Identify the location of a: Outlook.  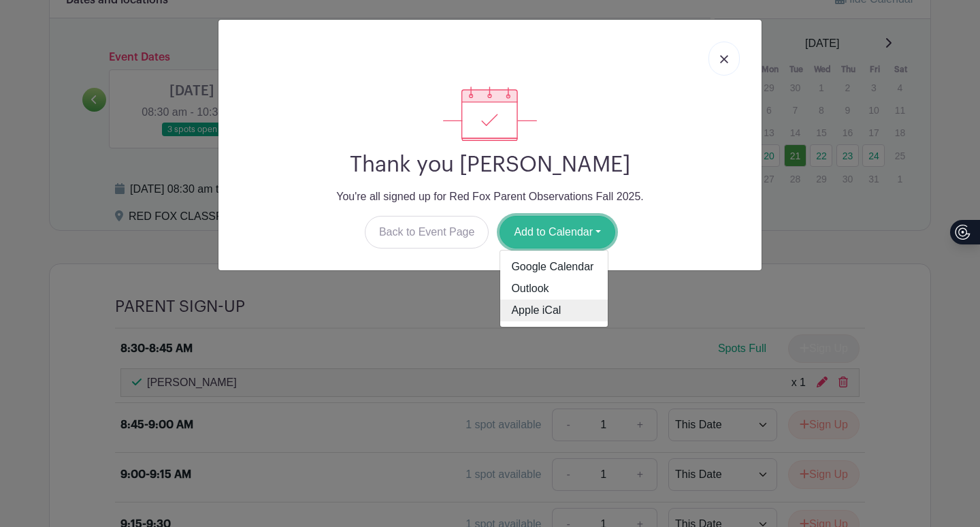
(554, 289).